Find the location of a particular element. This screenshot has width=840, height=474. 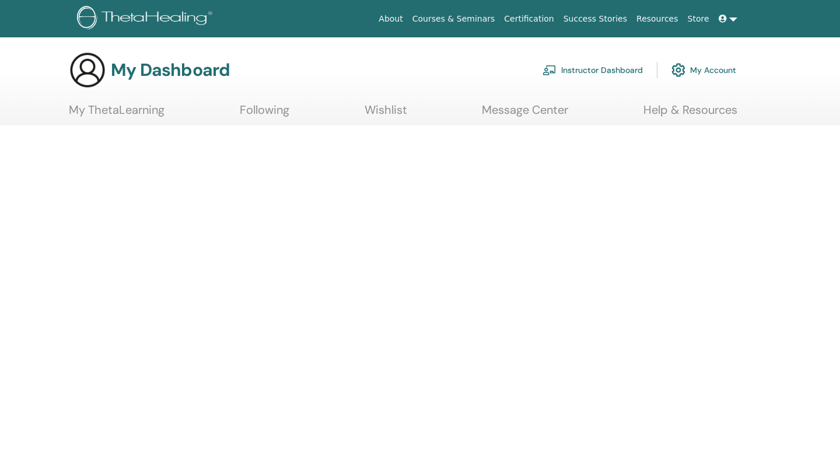

a: Courses & Seminars is located at coordinates (454, 19).